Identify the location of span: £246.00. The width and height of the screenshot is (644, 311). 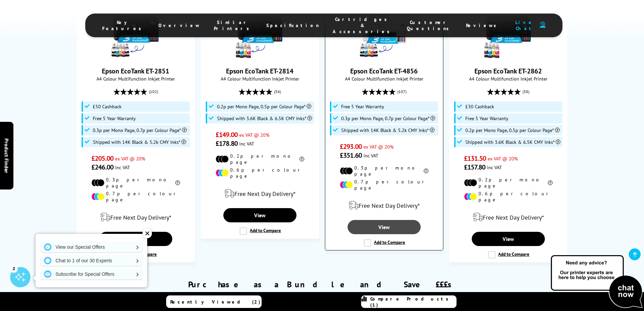
(102, 167).